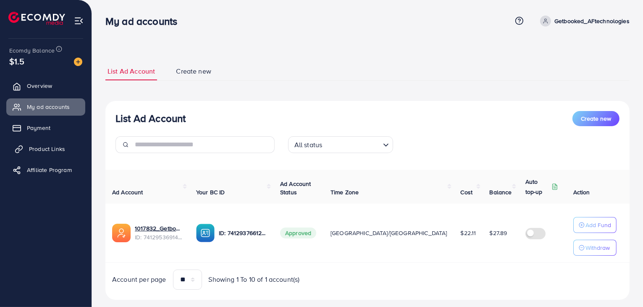  What do you see at coordinates (344, 192) in the screenshot?
I see `span: Time Zone` at bounding box center [344, 192].